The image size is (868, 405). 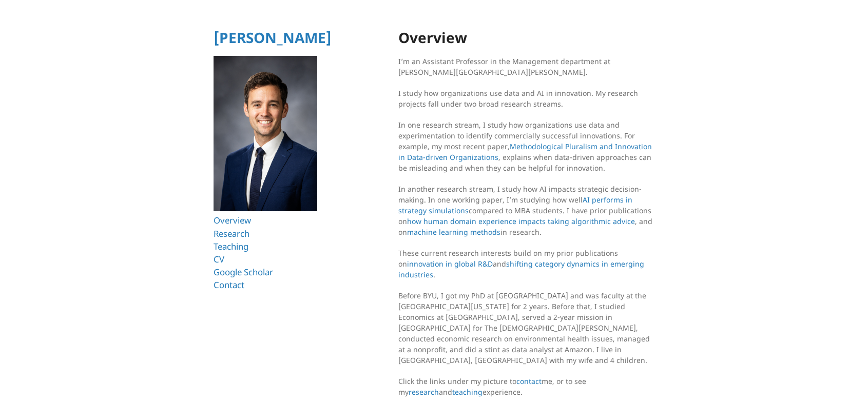 I want to click on a: research, so click(x=424, y=392).